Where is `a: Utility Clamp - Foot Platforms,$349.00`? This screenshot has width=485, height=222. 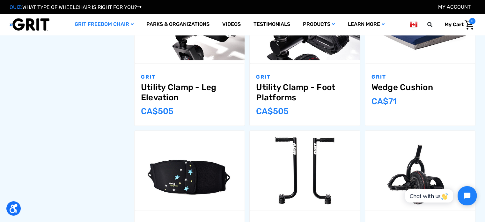 a: Utility Clamp - Foot Platforms,$349.00 is located at coordinates (305, 92).